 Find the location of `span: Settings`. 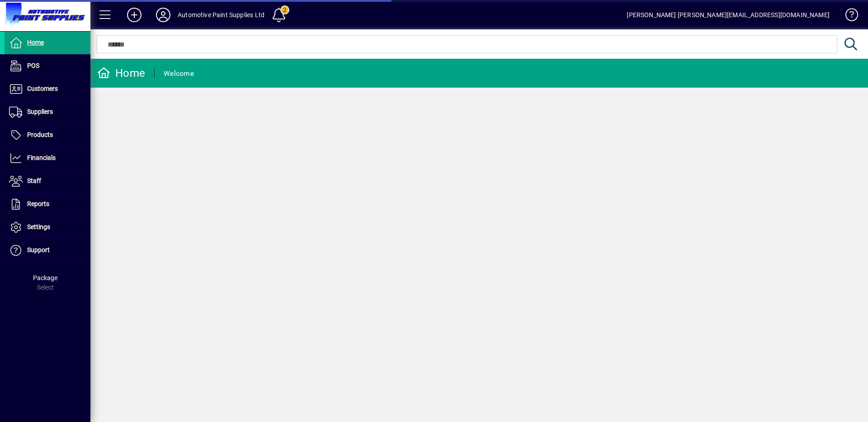

span: Settings is located at coordinates (38, 227).